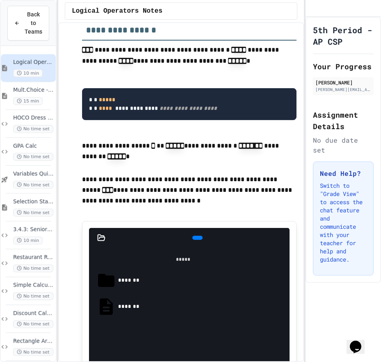  What do you see at coordinates (34, 118) in the screenshot?
I see `span: HOCO Dress Up` at bounding box center [34, 118].